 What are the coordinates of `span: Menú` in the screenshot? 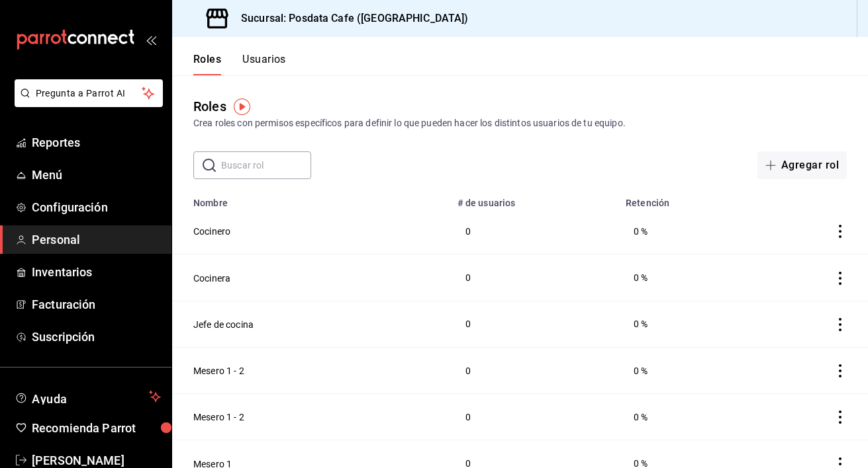 It's located at (96, 174).